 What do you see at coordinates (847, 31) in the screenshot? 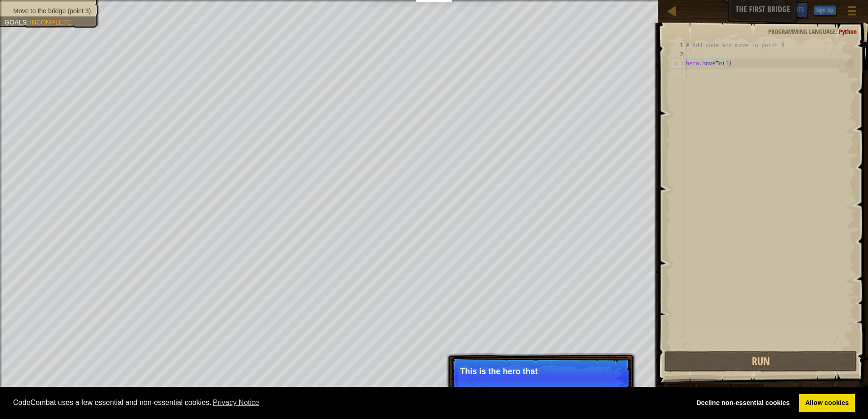
I see `span: Python` at bounding box center [847, 31].